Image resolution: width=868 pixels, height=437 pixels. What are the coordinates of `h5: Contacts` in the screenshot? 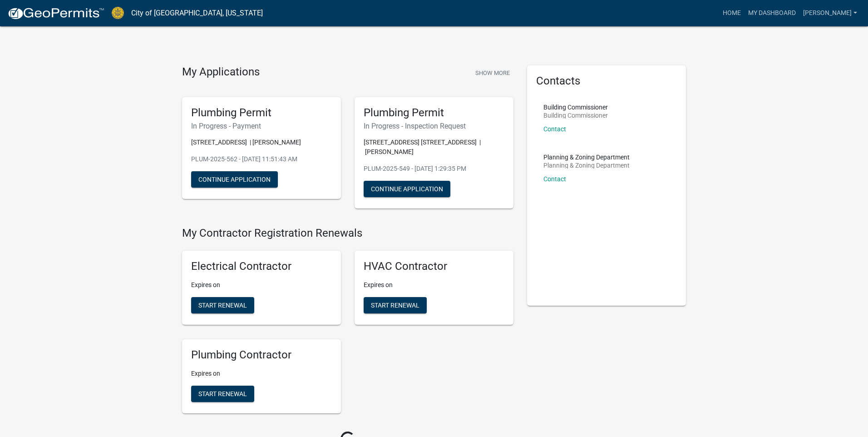 It's located at (607, 81).